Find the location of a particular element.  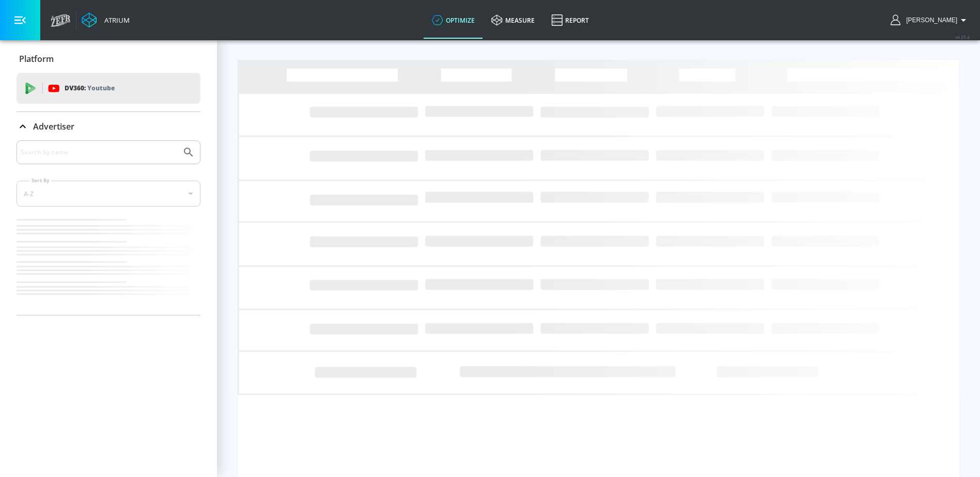

p: DV360: is located at coordinates (89, 88).